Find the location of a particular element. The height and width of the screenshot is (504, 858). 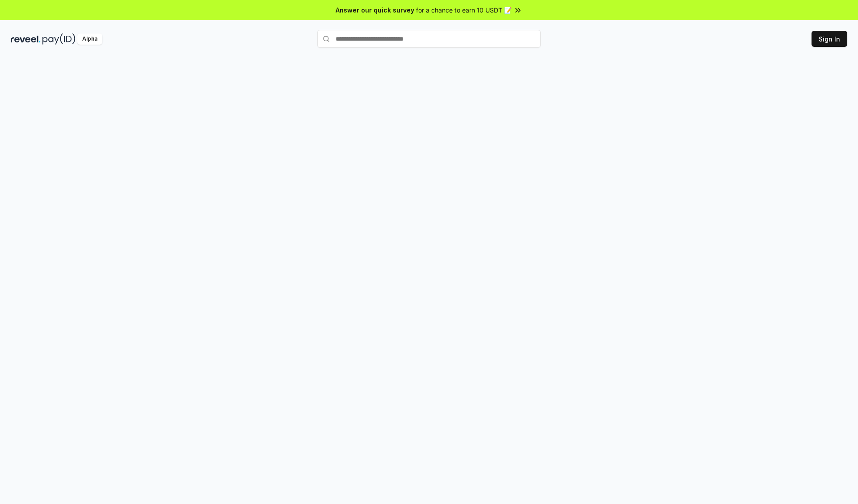

span: for a chance to earn 10 USDT 📝 is located at coordinates (464, 10).